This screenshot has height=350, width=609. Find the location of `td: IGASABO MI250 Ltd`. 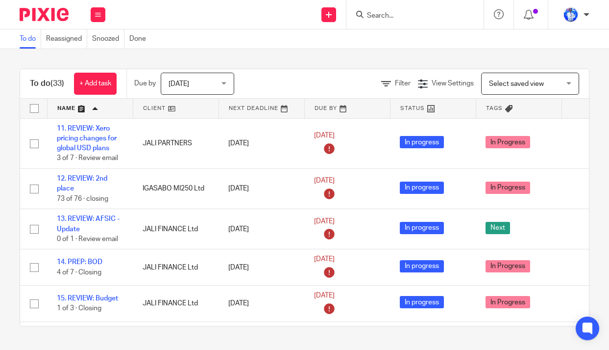

td: IGASABO MI250 Ltd is located at coordinates (175, 189).